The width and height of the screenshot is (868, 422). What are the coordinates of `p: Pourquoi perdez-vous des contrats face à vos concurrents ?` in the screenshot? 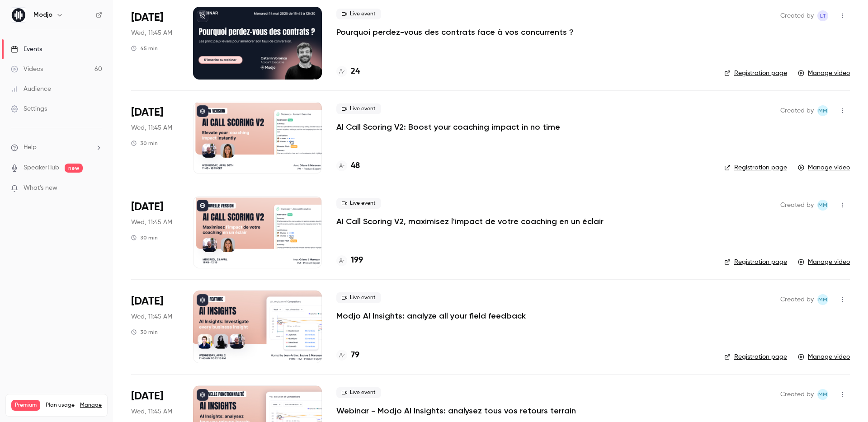 It's located at (455, 32).